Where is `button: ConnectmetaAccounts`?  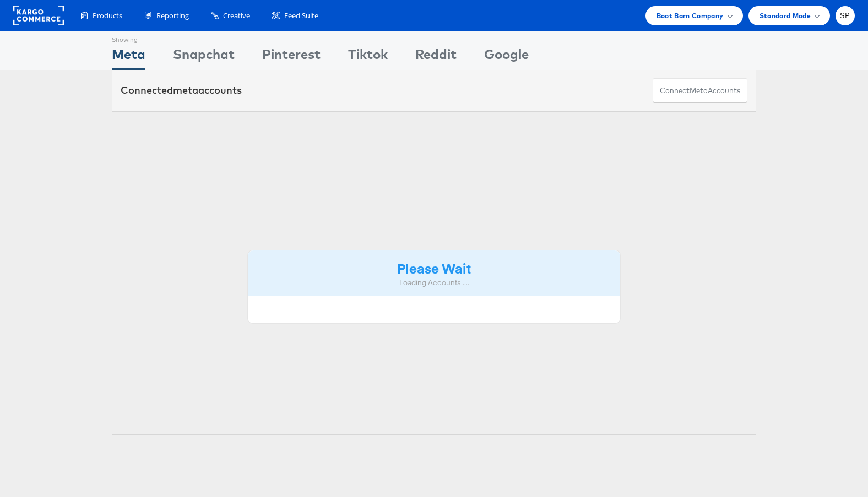
button: ConnectmetaAccounts is located at coordinates (700, 91).